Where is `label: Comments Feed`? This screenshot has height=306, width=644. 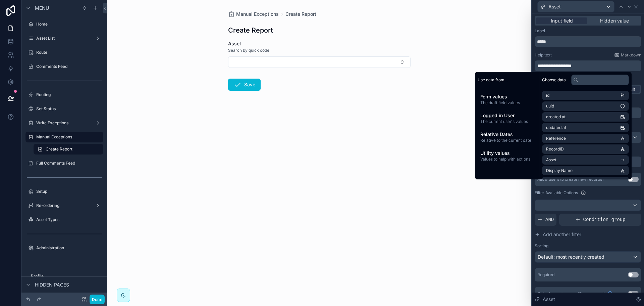
label: Comments Feed is located at coordinates (69, 66).